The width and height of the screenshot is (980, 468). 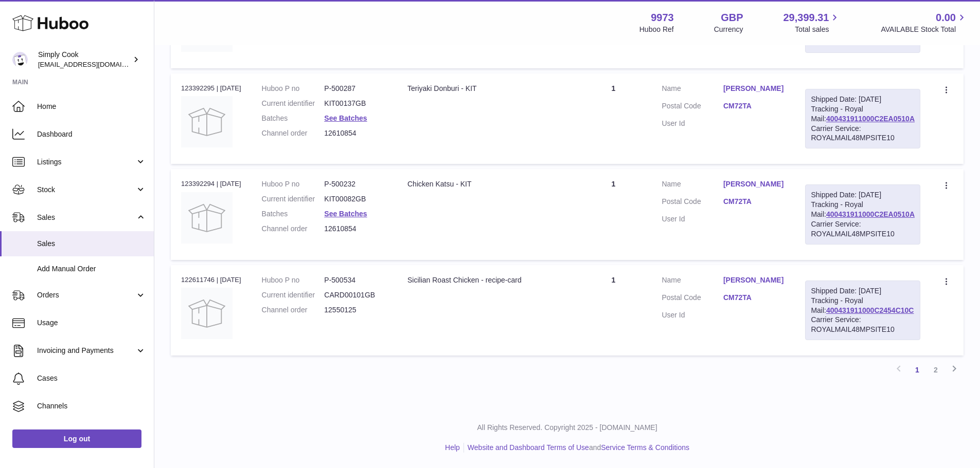 I want to click on dd: 12550125, so click(x=355, y=310).